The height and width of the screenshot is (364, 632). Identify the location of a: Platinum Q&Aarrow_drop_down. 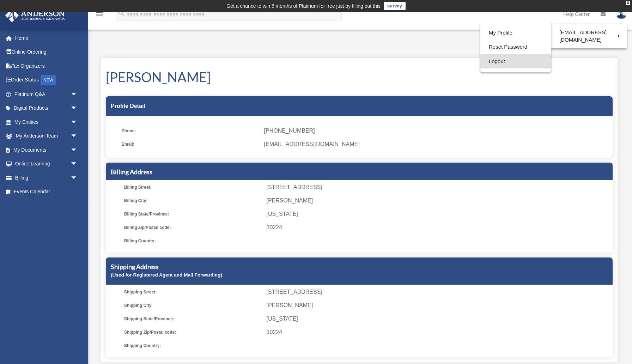
(46, 94).